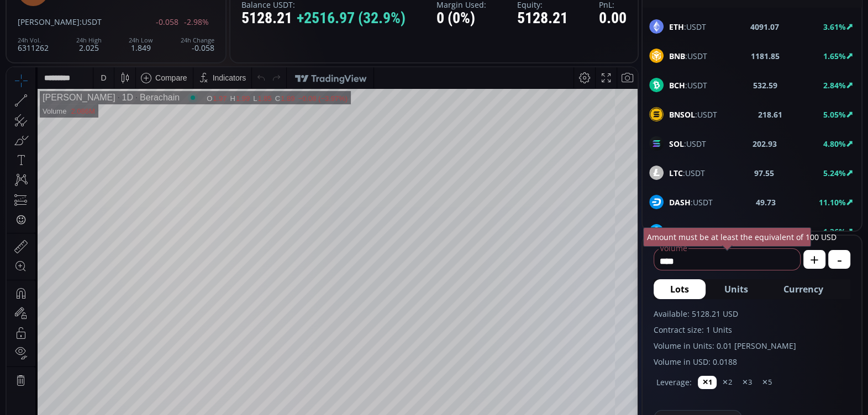 The width and height of the screenshot is (868, 415). I want to click on button: ✕5, so click(767, 382).